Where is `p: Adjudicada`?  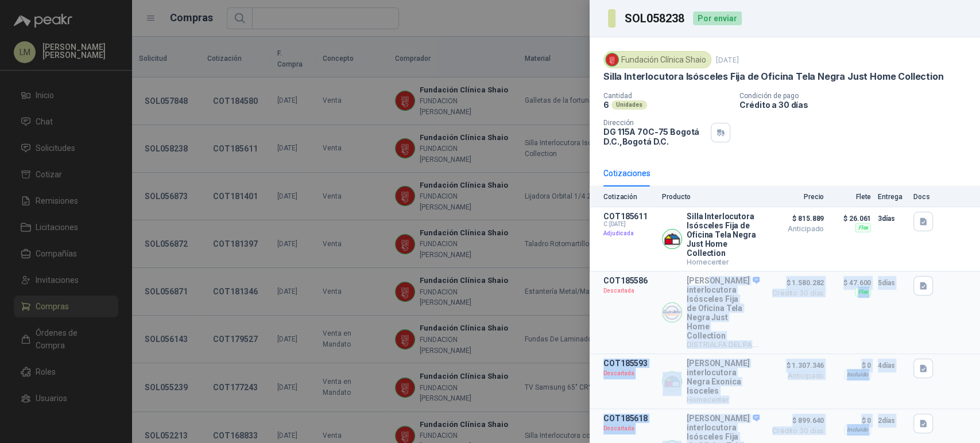
p: Adjudicada is located at coordinates (629, 234).